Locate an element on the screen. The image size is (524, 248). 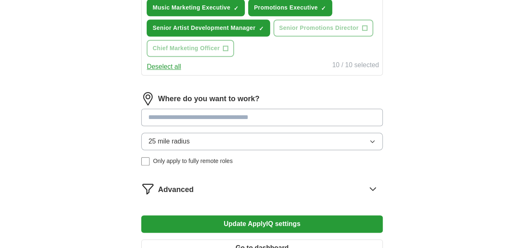
img: filter is located at coordinates (148, 188).